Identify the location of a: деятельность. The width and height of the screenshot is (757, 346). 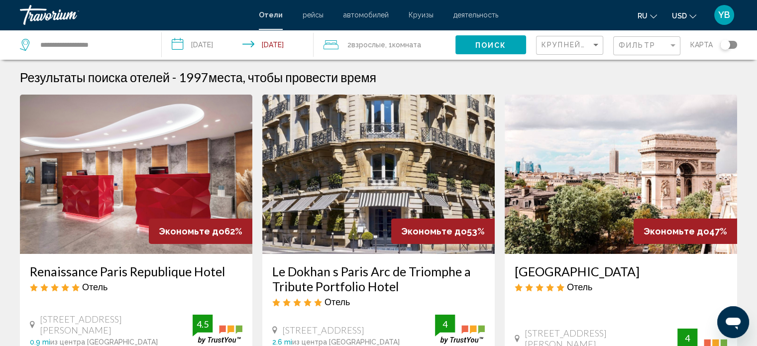
(475, 15).